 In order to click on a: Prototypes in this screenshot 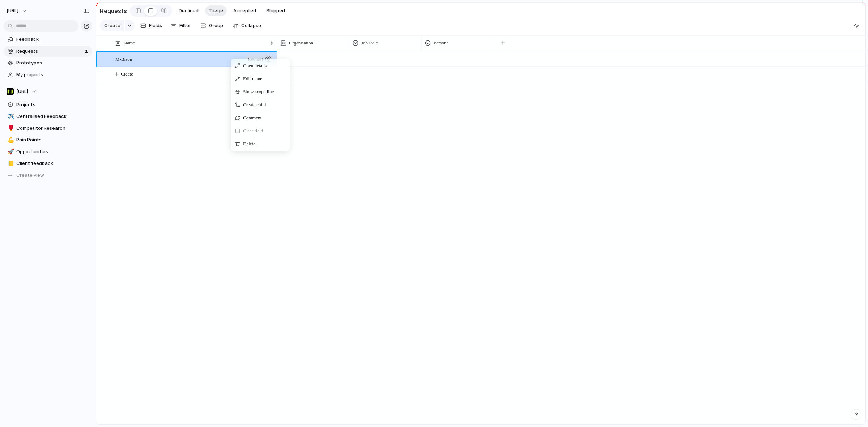, I will do `click(48, 63)`.